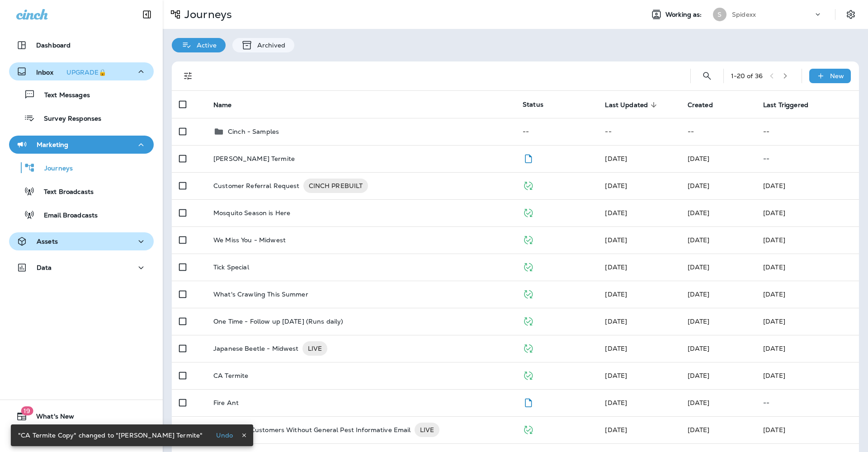  What do you see at coordinates (720, 15) in the screenshot?
I see `div: S` at bounding box center [720, 15].